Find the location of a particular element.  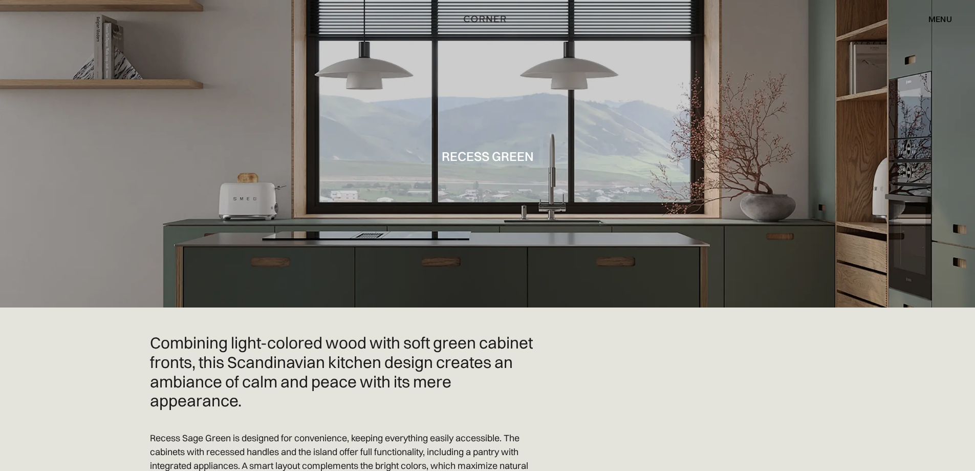

a: home is located at coordinates (488, 19).